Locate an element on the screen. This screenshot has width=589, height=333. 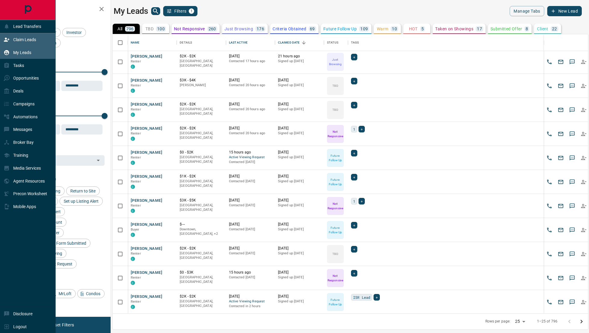
p: Contacted 17 hours ago is located at coordinates (250, 61).